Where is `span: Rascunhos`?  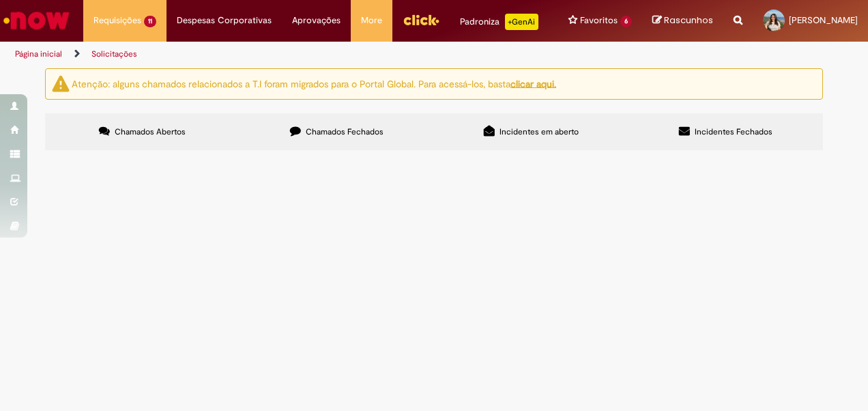 span: Rascunhos is located at coordinates (688, 19).